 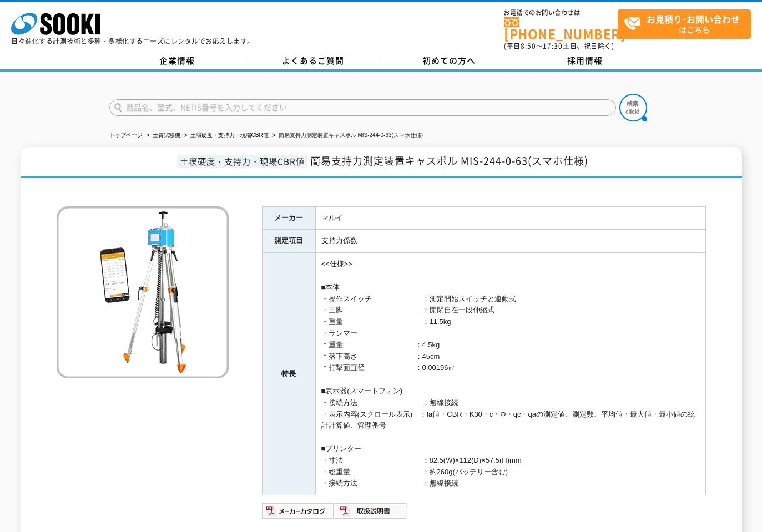 I want to click on span: (平日 ～ 土日、祝日除く), so click(x=559, y=47).